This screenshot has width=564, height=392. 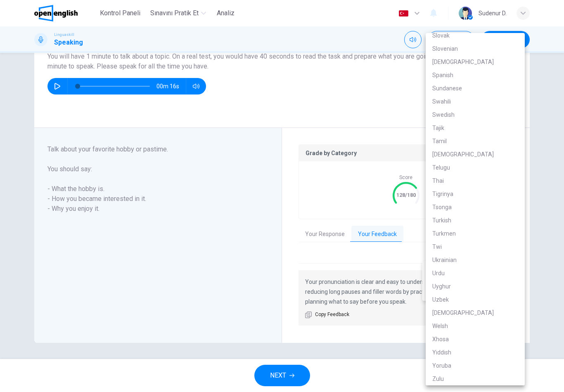 What do you see at coordinates (475, 273) in the screenshot?
I see `li: Urdu` at bounding box center [475, 273].